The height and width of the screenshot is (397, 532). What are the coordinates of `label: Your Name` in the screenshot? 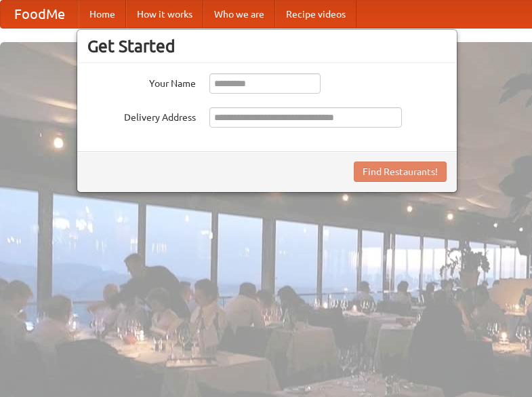 It's located at (142, 81).